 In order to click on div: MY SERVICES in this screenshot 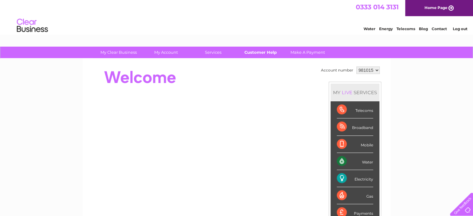, I will do `click(355, 92)`.